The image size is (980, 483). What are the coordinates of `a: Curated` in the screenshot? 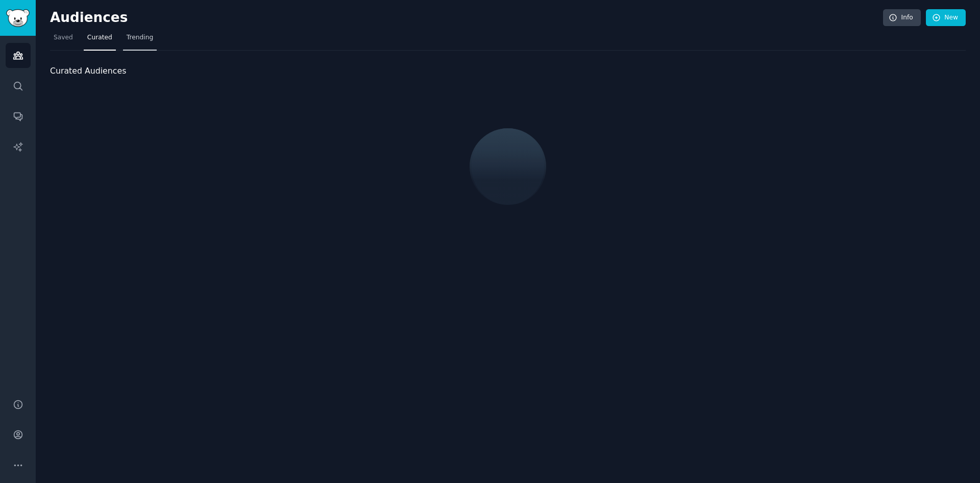 It's located at (100, 39).